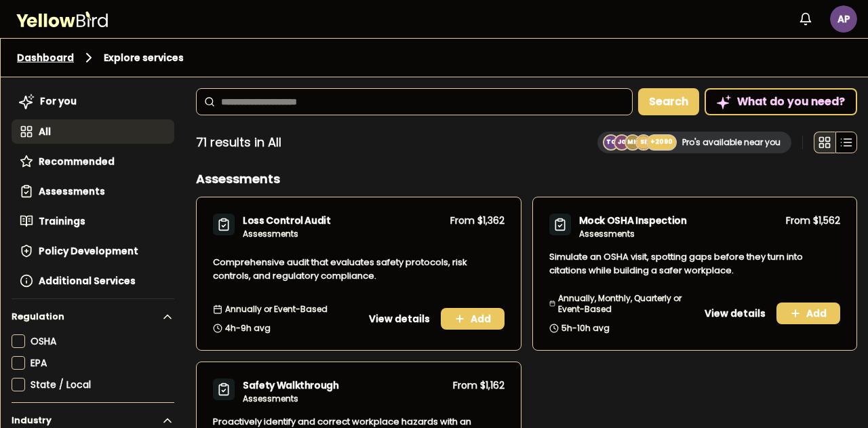  What do you see at coordinates (93, 319) in the screenshot?
I see `button: Regulation` at bounding box center [93, 319].